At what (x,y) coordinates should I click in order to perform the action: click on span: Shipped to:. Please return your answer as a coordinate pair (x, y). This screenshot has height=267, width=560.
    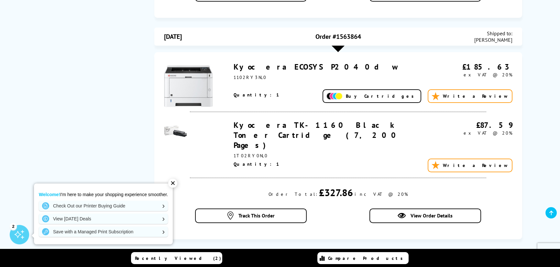
    Looking at the image, I should click on (493, 33).